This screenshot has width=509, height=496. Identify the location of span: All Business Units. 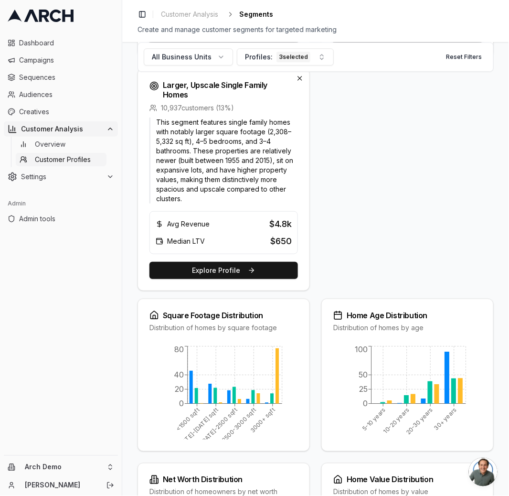
(182, 57).